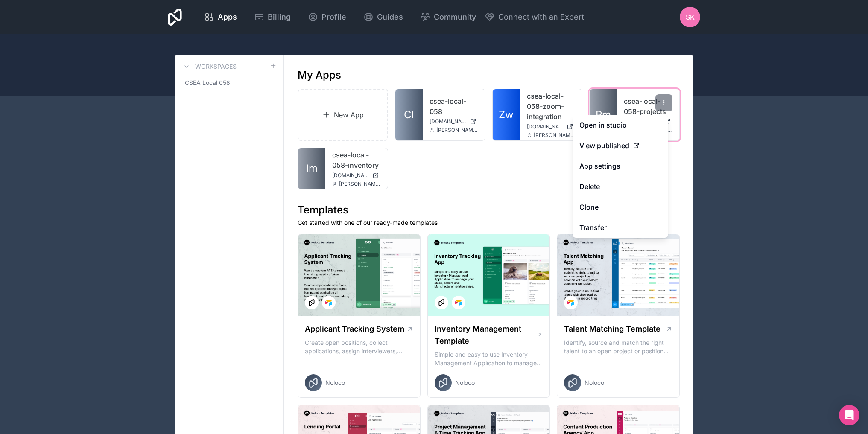 The width and height of the screenshot is (868, 434). What do you see at coordinates (390, 17) in the screenshot?
I see `span: Guides` at bounding box center [390, 17].